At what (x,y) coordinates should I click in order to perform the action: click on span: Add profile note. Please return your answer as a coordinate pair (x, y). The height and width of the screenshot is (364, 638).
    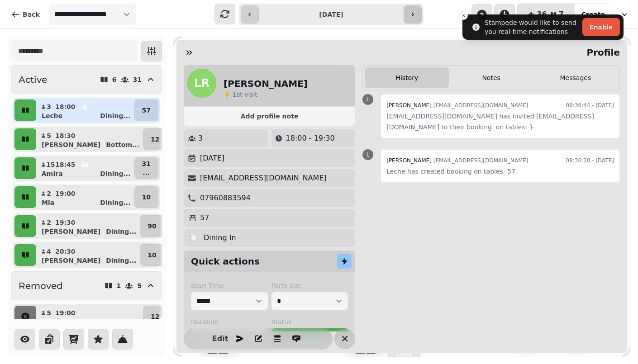
    Looking at the image, I should click on (269, 116).